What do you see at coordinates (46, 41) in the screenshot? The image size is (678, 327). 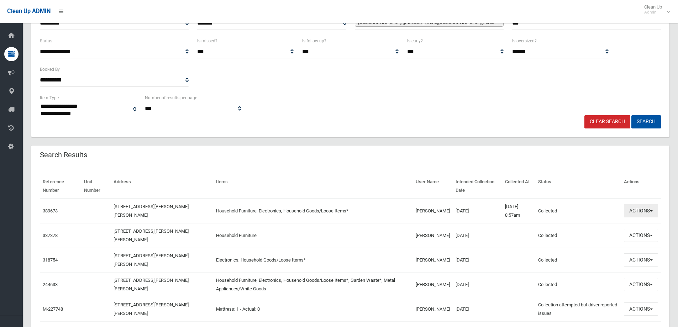 I see `label: Status` at bounding box center [46, 41].